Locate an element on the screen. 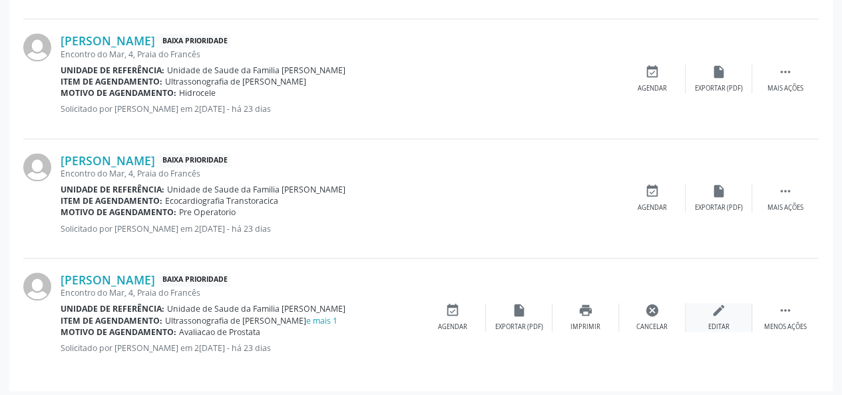 This screenshot has height=395, width=842. i: edit is located at coordinates (719, 310).